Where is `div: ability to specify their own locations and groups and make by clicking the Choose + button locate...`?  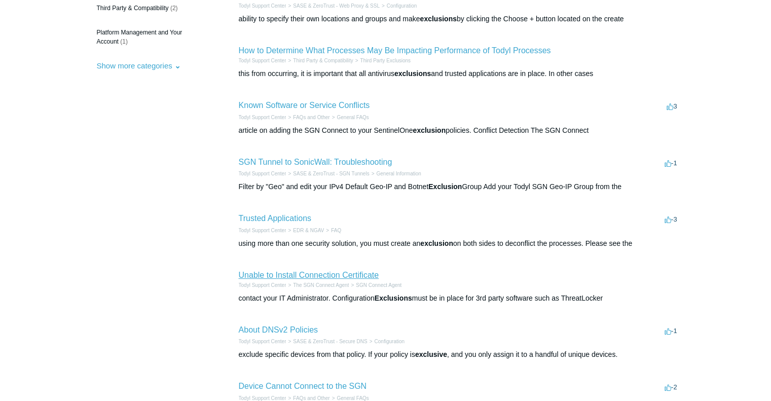
div: ability to specify their own locations and groups and make by clicking the Choose + button locate... is located at coordinates (459, 19).